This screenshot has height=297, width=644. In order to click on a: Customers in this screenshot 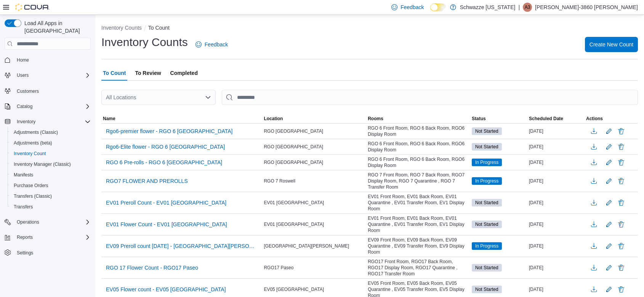, I will do `click(28, 91)`.